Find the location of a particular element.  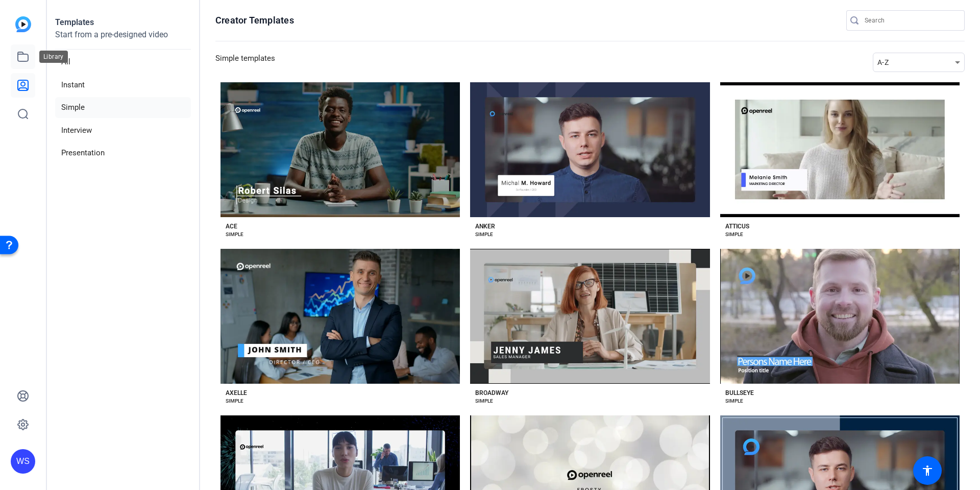

div: ANKER is located at coordinates (485, 226).